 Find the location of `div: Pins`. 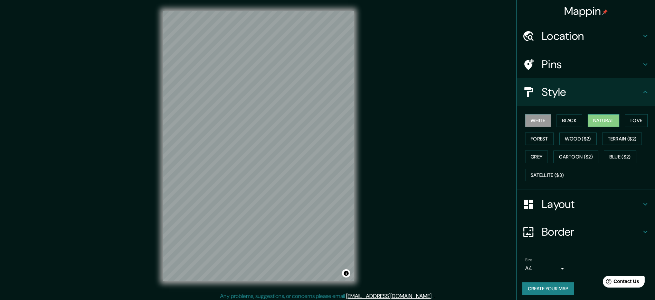

div: Pins is located at coordinates (586, 64).